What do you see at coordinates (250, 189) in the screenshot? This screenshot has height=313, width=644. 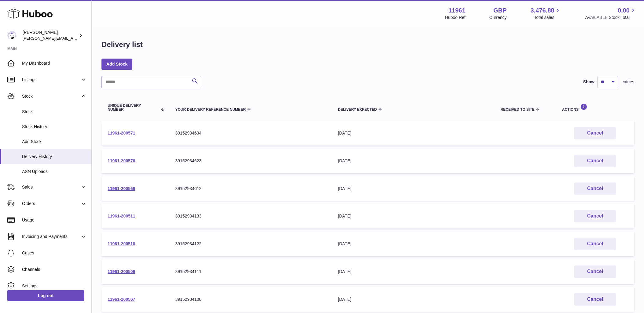 I see `div: 39152934612` at bounding box center [250, 189].